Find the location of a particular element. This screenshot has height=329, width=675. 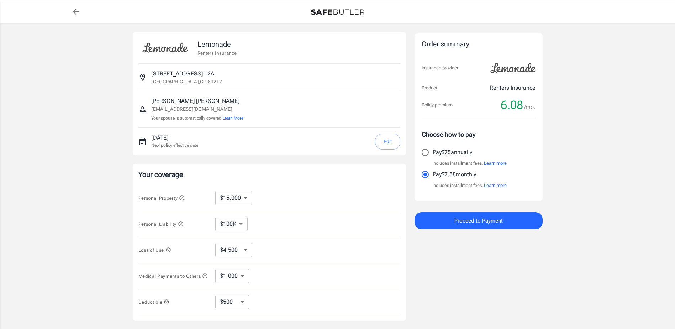

span: 6.08 is located at coordinates (512, 105).